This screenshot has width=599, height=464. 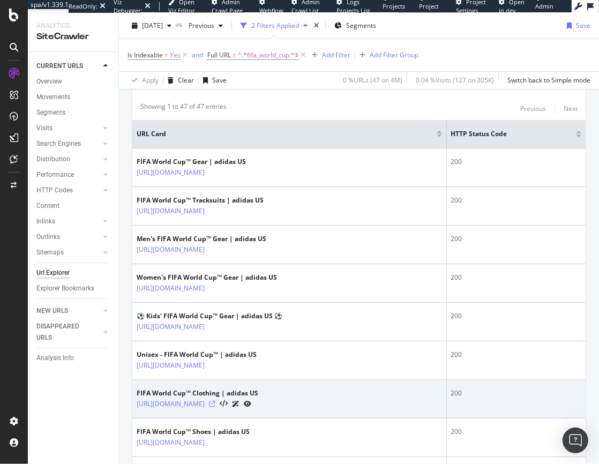 What do you see at coordinates (274, 26) in the screenshot?
I see `button: 2 Filters Applied` at bounding box center [274, 26].